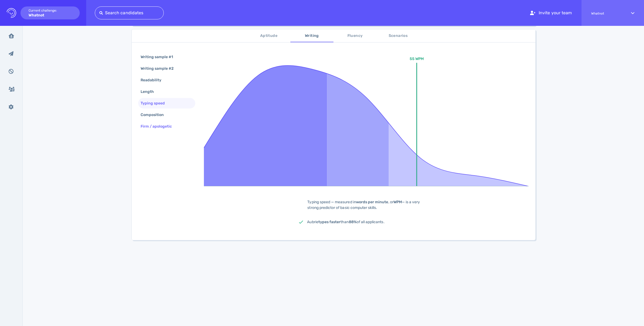 The width and height of the screenshot is (644, 326). Describe the element at coordinates (417, 59) in the screenshot. I see `text: 55 WPM` at that location.